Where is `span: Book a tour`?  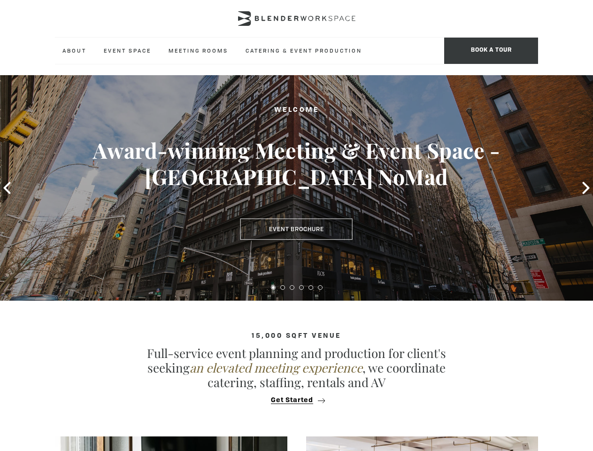 span: Book a tour is located at coordinates (491, 51).